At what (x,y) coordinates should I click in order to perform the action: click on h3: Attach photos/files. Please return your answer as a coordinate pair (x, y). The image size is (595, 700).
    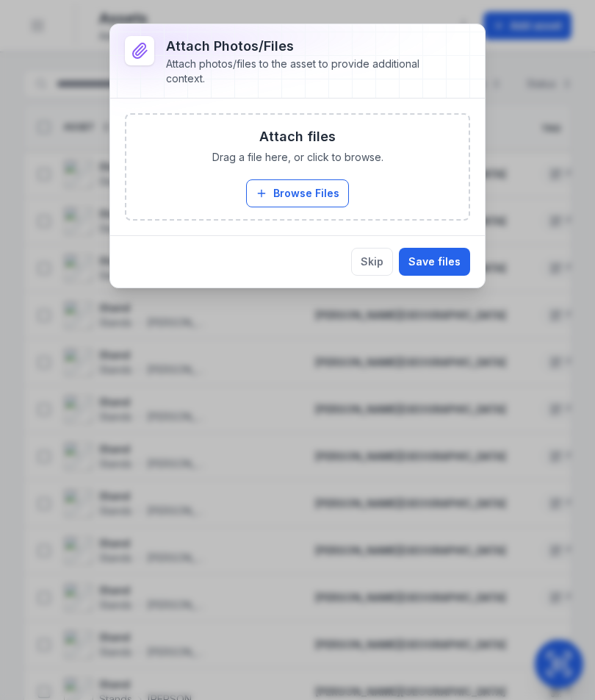
    Looking at the image, I should click on (307, 46).